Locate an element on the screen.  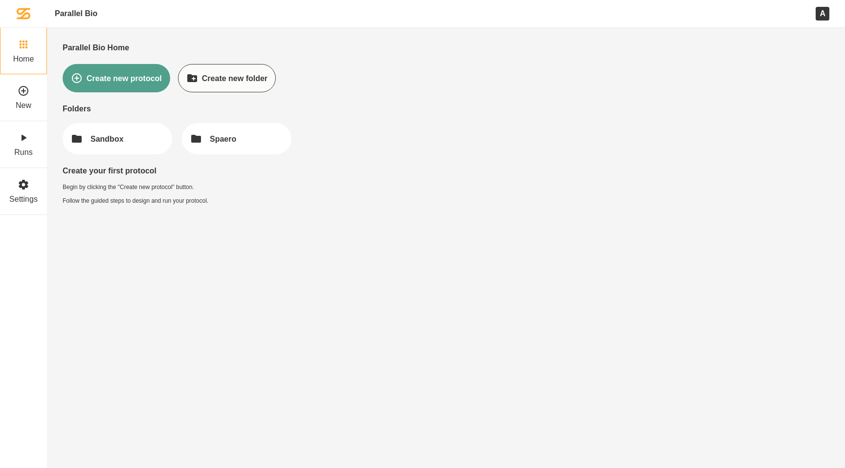
div: Folders is located at coordinates (446, 109).